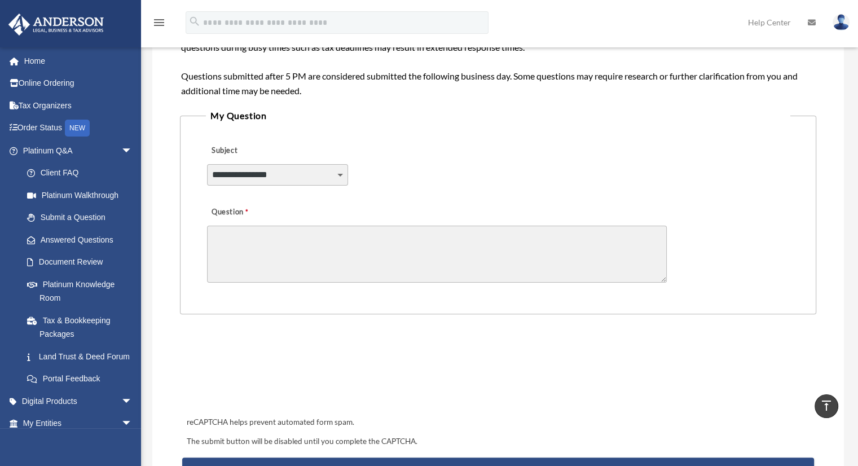  Describe the element at coordinates (77, 128) in the screenshot. I see `div: NEW` at that location.